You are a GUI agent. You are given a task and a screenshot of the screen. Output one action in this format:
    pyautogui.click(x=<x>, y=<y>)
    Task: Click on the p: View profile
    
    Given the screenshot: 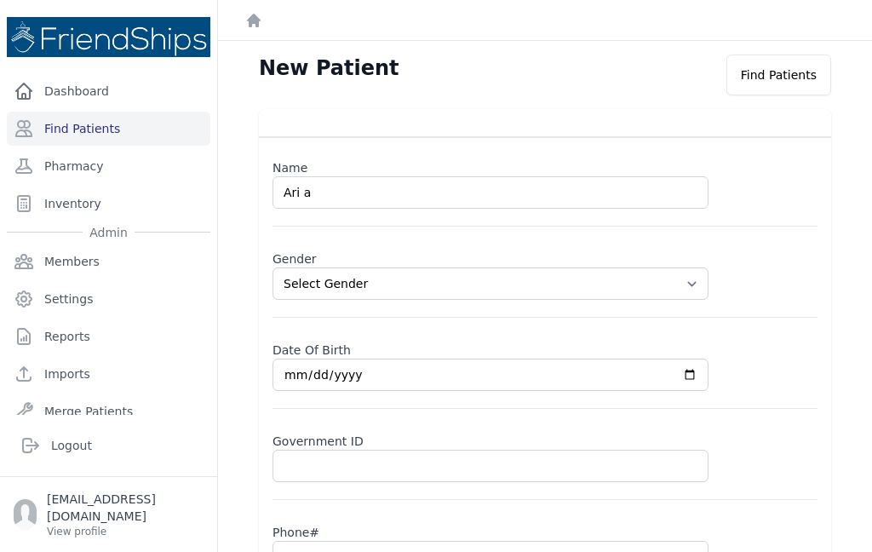 What is the action you would take?
    pyautogui.click(x=125, y=531)
    